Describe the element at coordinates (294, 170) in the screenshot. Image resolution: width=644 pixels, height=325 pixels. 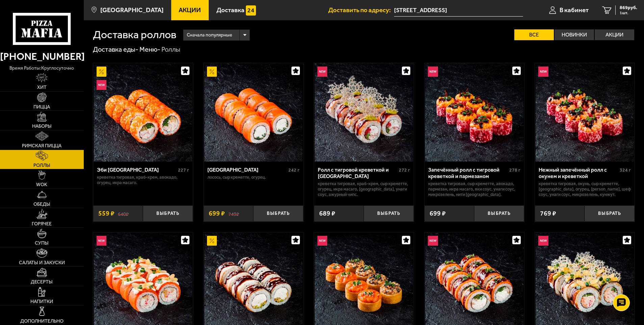
I see `span: 242 г` at that location.